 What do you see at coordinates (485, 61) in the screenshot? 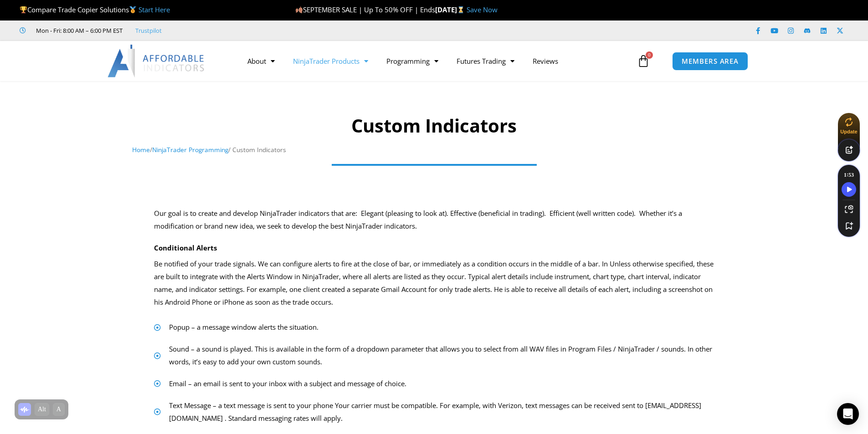
I see `a: Futures Trading` at bounding box center [485, 61].